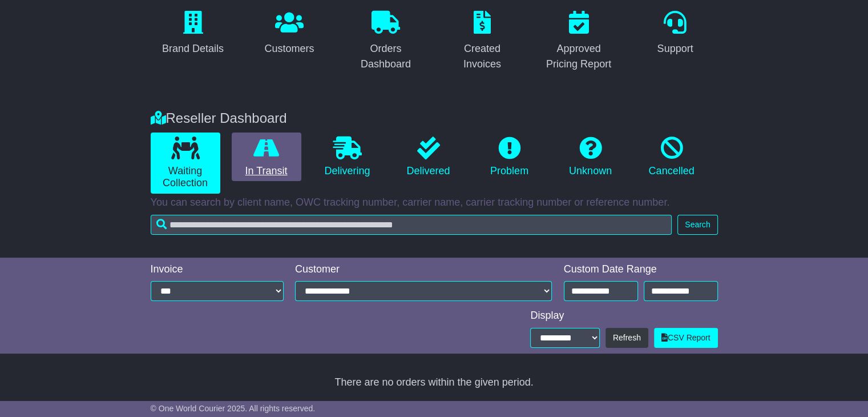 The image size is (868, 417). I want to click on a: Delivered, so click(428, 157).